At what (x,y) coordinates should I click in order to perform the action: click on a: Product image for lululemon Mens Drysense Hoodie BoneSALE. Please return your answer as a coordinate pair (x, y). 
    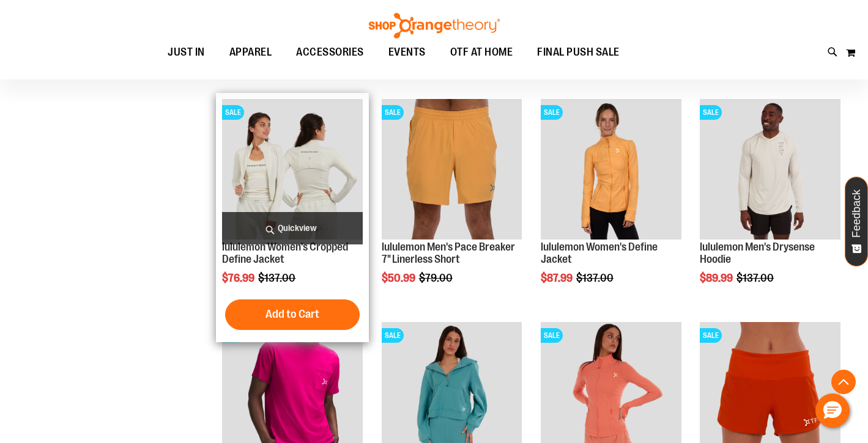
    Looking at the image, I should click on (770, 170).